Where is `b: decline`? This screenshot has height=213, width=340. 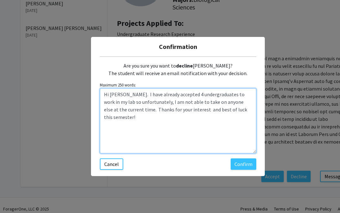
b: decline is located at coordinates (184, 66).